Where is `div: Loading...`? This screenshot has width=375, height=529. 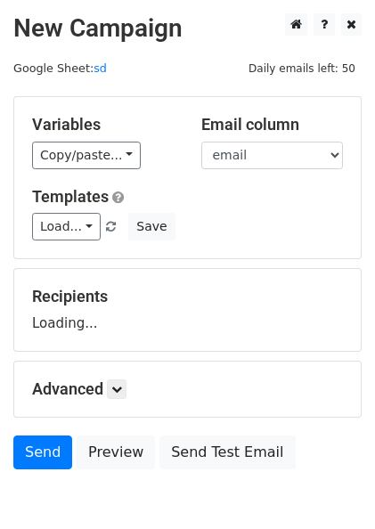
div: Loading... is located at coordinates (187, 310).